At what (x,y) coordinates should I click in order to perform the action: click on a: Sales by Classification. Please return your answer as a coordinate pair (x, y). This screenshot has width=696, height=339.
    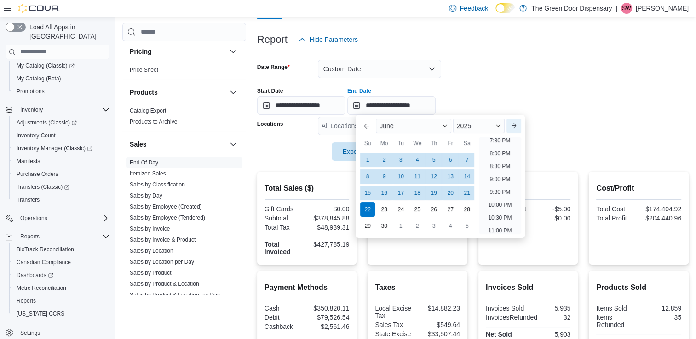
    Looking at the image, I should click on (157, 185).